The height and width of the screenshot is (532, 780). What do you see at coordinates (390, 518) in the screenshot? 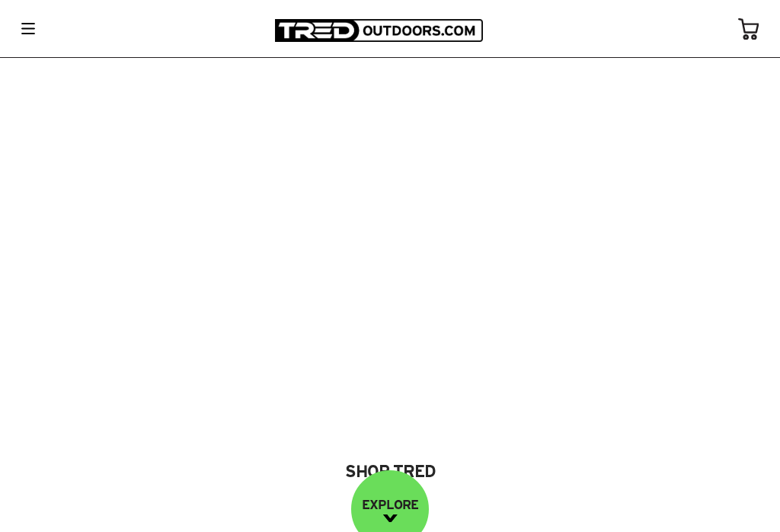
I see `img: down-image` at bounding box center [390, 518].